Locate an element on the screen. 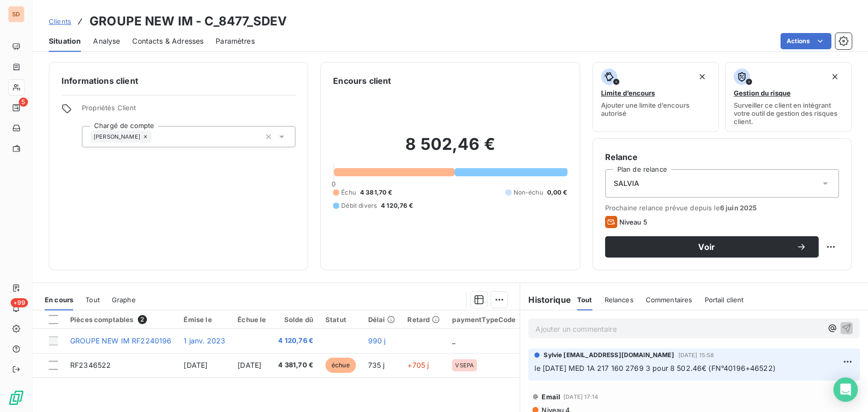 The width and height of the screenshot is (868, 412). h6: Encours client is located at coordinates (362, 81).